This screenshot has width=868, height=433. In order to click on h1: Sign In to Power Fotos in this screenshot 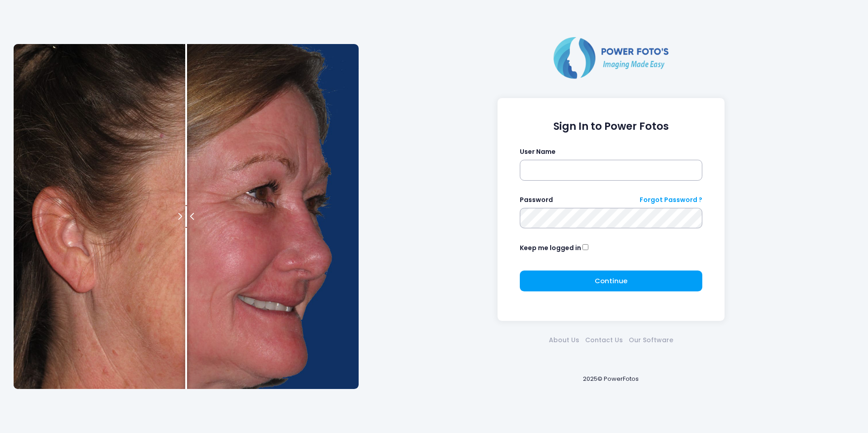, I will do `click(611, 126)`.